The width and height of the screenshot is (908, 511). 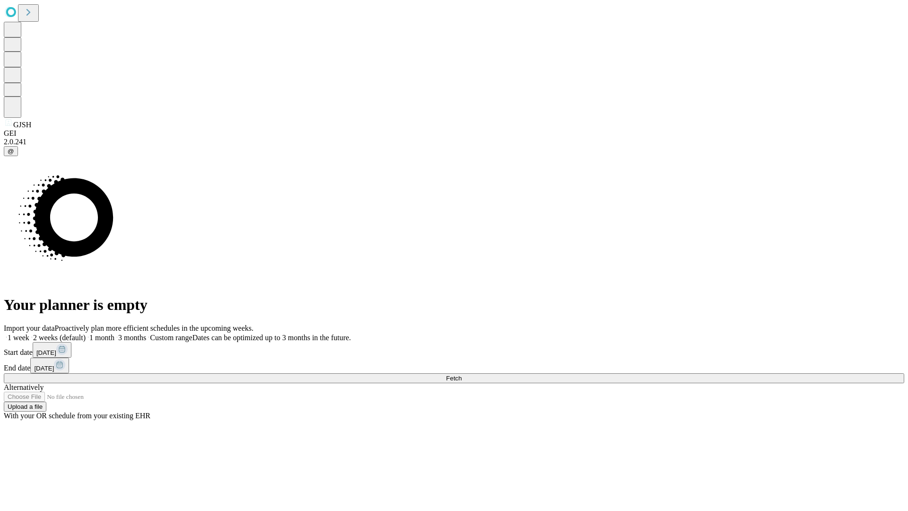 I want to click on span: 3 months, so click(x=132, y=337).